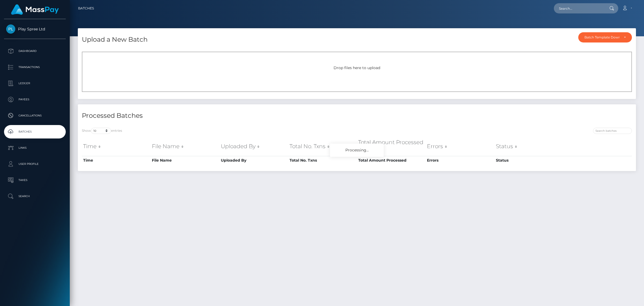  I want to click on a: User Profile, so click(35, 164).